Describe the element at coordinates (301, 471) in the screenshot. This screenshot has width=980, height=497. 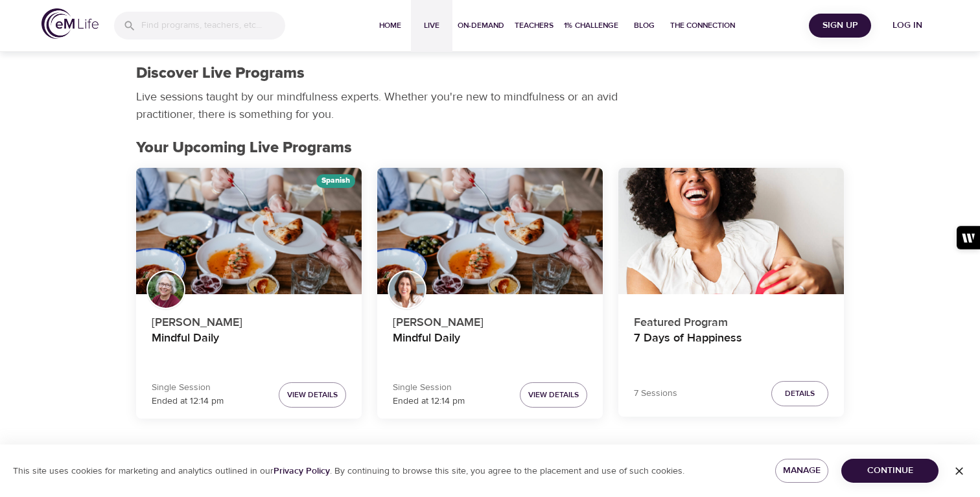
I see `b: Privacy Policy` at that location.